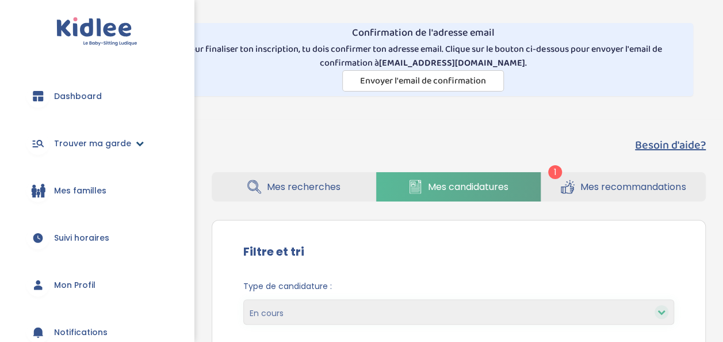 This screenshot has width=723, height=342. Describe the element at coordinates (97, 238) in the screenshot. I see `a: Suivi horaires` at that location.